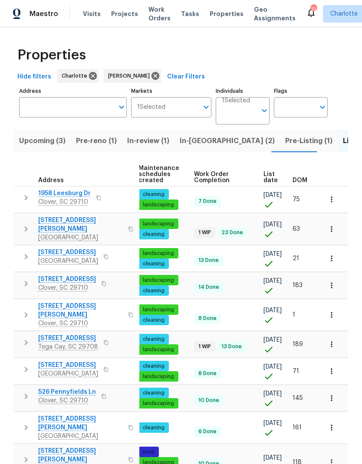  What do you see at coordinates (296, 199) in the screenshot?
I see `span: 75` at bounding box center [296, 199].